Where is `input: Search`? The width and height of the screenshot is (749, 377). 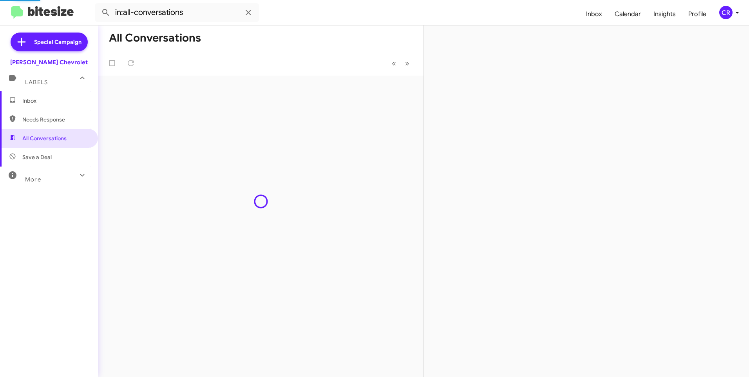 input: Search is located at coordinates (177, 13).